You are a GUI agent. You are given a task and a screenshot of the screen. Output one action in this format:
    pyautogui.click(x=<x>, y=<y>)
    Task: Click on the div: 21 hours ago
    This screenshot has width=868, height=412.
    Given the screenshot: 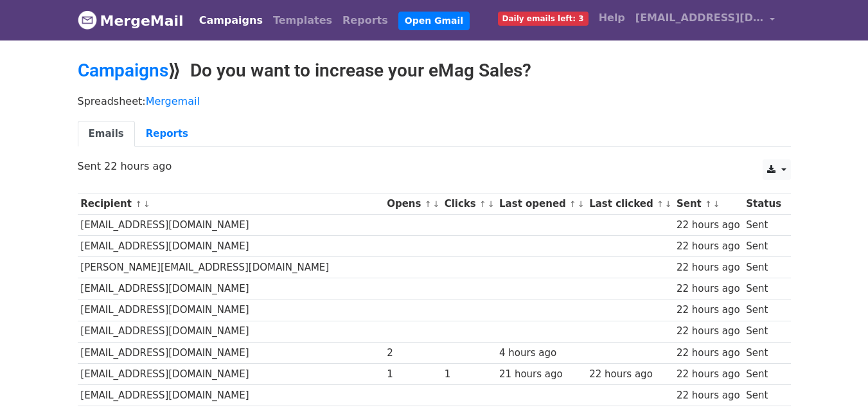 What is the action you would take?
    pyautogui.click(x=541, y=373)
    